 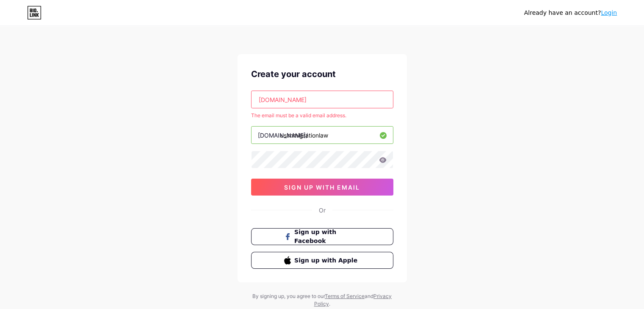 I want to click on button: sign up with email, so click(x=322, y=187).